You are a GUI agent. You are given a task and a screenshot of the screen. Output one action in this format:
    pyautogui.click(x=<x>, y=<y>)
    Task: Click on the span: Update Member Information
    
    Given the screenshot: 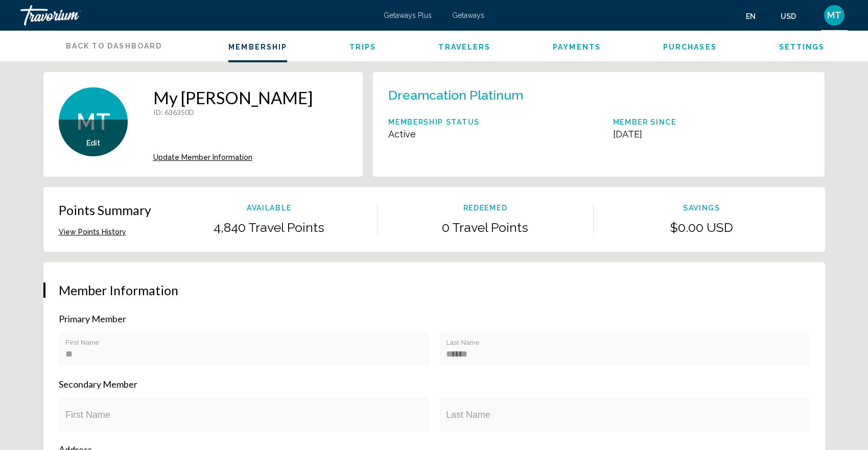 What is the action you would take?
    pyautogui.click(x=202, y=158)
    